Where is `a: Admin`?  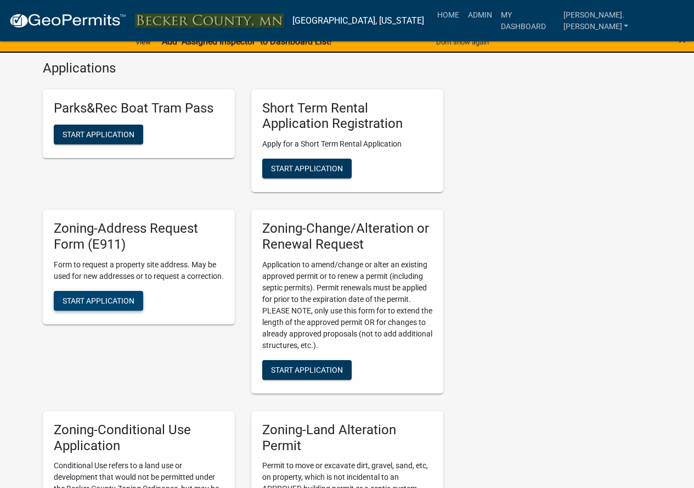
a: Admin is located at coordinates (480, 15).